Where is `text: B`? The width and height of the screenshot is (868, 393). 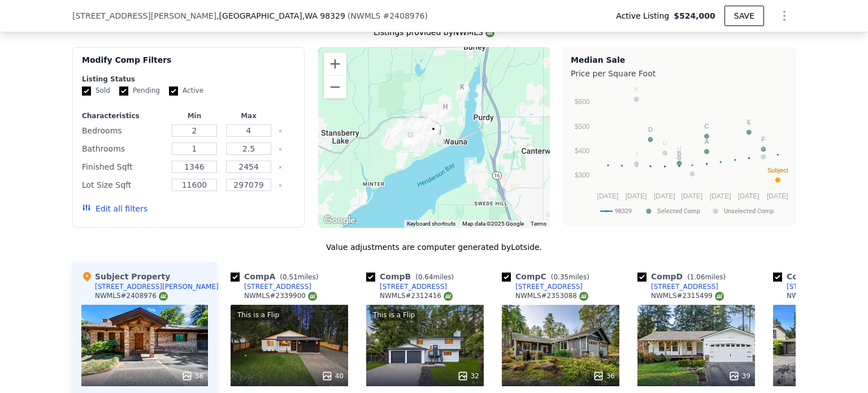 text: B is located at coordinates (679, 153).